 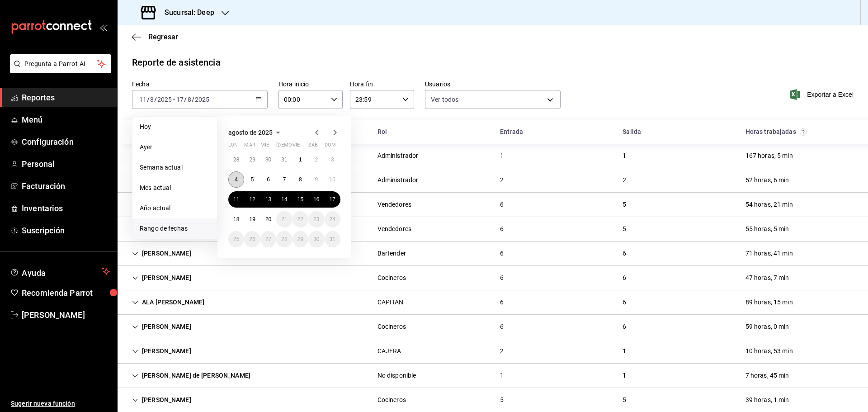 What do you see at coordinates (316, 160) in the screenshot?
I see `abbr: 2 de agosto de 2025` at bounding box center [316, 160].